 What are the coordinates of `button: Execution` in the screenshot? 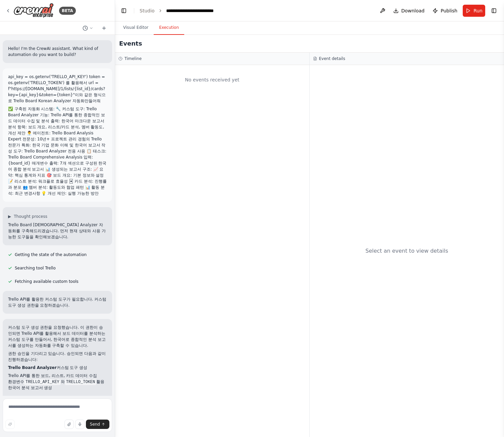 It's located at (169, 27).